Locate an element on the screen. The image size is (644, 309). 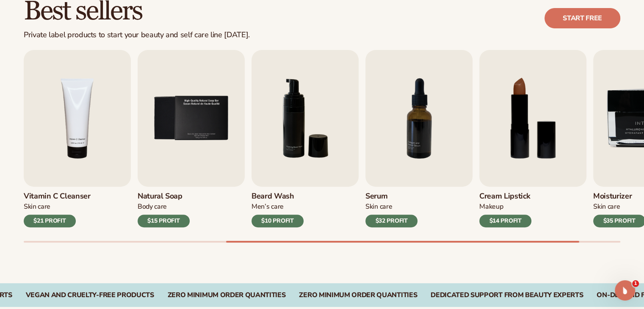
h3: Natural Soap is located at coordinates (164, 196).